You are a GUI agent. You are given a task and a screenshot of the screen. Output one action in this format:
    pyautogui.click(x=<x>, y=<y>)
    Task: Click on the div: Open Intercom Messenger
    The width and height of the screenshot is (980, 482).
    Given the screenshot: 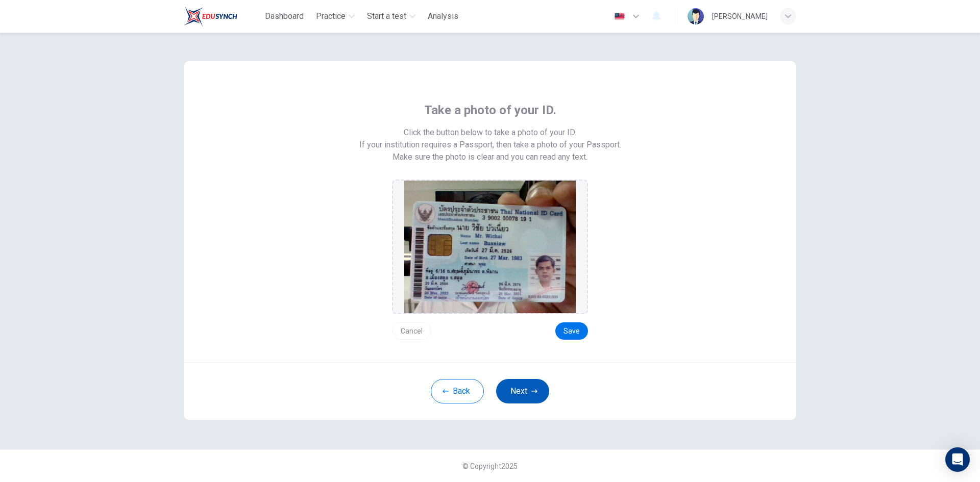 What is the action you would take?
    pyautogui.click(x=957, y=459)
    